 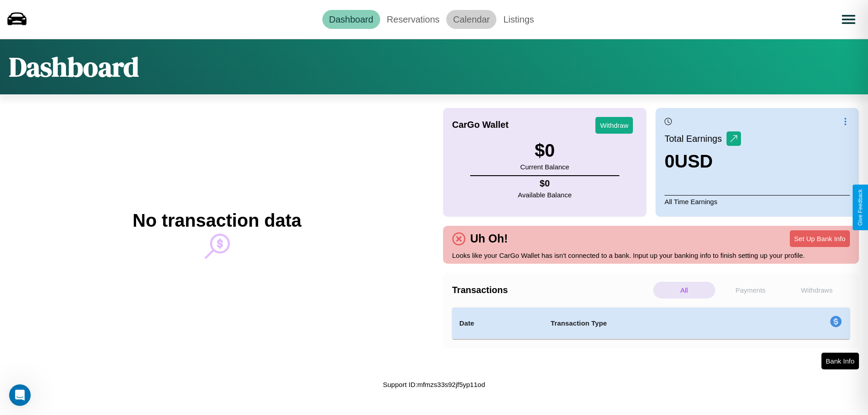 I want to click on h3: $ 0, so click(x=545, y=150).